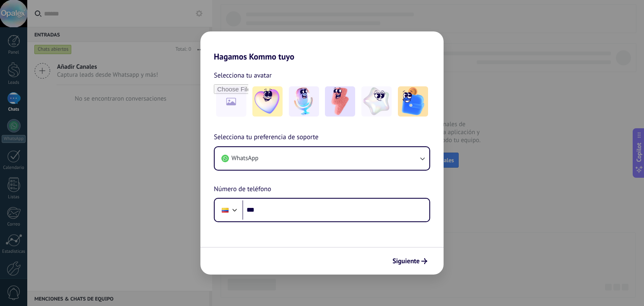 Image resolution: width=644 pixels, height=306 pixels. What do you see at coordinates (243, 189) in the screenshot?
I see `span: Número de teléfono` at bounding box center [243, 189].